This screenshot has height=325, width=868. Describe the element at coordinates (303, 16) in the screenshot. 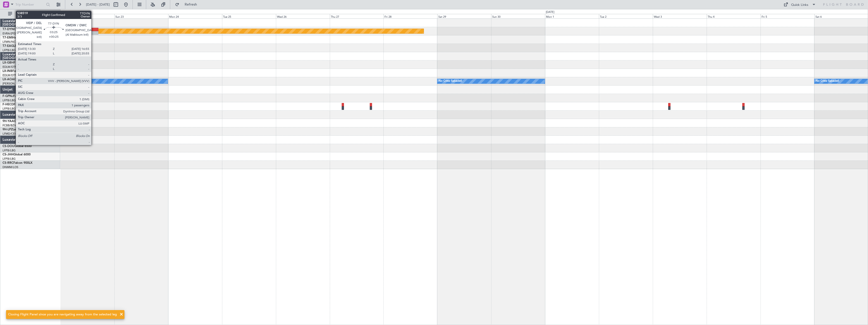

I see `div: Wed 26` at that location.